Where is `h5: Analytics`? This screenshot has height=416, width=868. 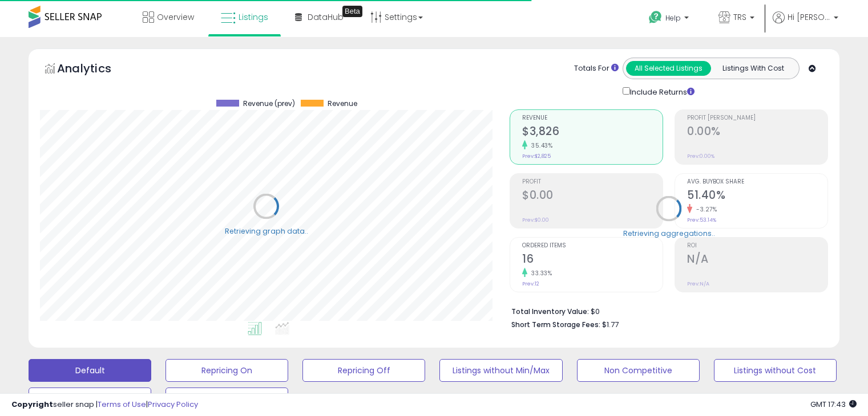 h5: Analytics is located at coordinates (95, 69).